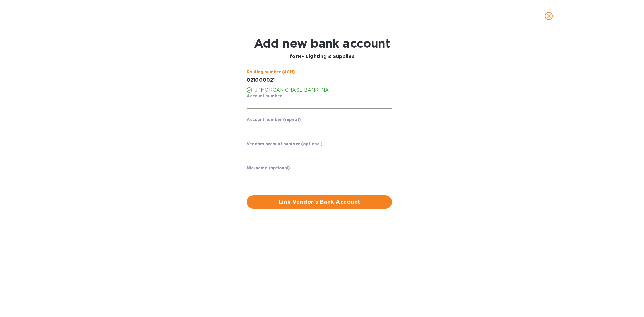 This screenshot has width=644, height=317. I want to click on label: Account number, so click(264, 96).